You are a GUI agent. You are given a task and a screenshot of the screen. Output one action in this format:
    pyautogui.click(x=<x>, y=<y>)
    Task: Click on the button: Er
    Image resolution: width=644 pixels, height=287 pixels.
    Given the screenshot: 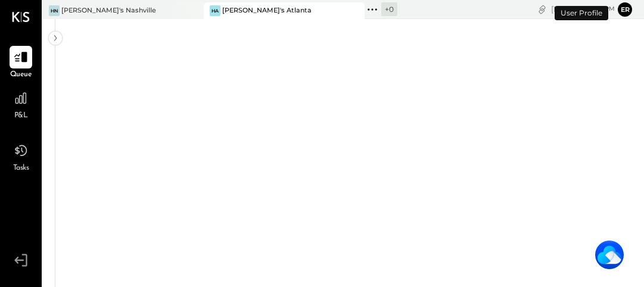 What is the action you would take?
    pyautogui.click(x=625, y=10)
    